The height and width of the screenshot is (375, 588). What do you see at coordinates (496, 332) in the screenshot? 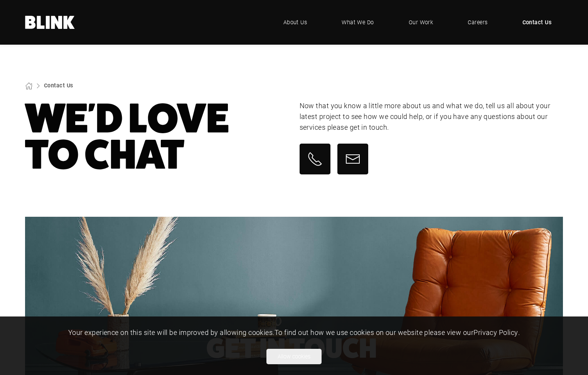
I see `a: Privacy Policy` at bounding box center [496, 332].